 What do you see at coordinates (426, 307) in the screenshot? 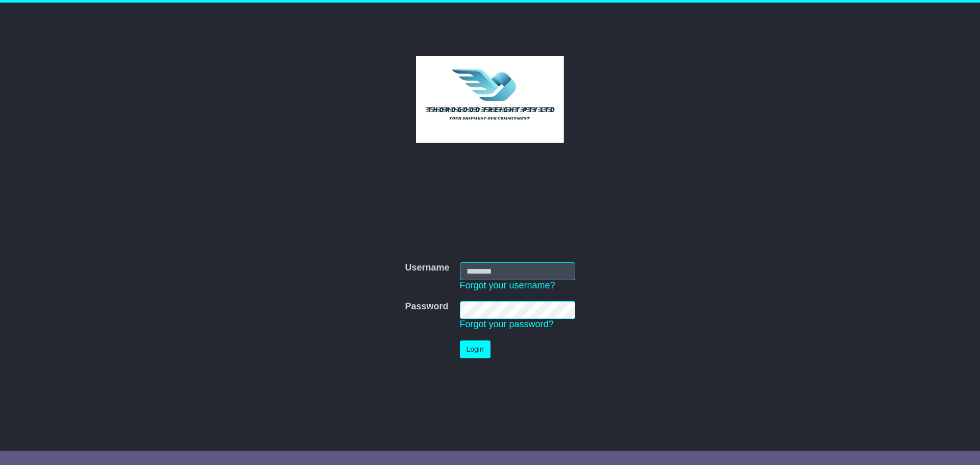
I see `label: Password` at bounding box center [426, 307].